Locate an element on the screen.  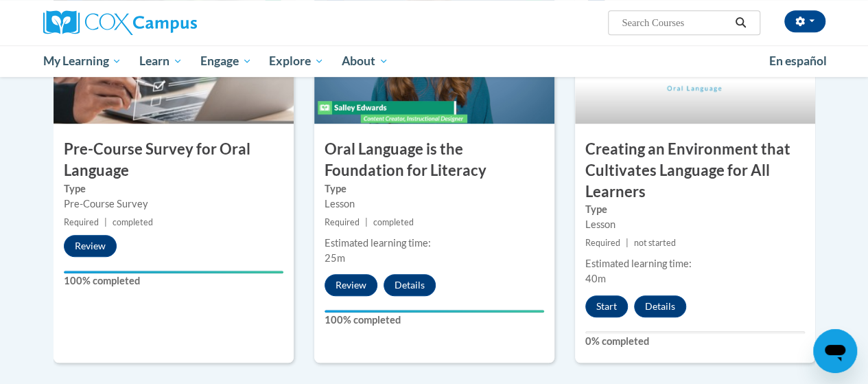
a: Cox Campus is located at coordinates (167, 23).